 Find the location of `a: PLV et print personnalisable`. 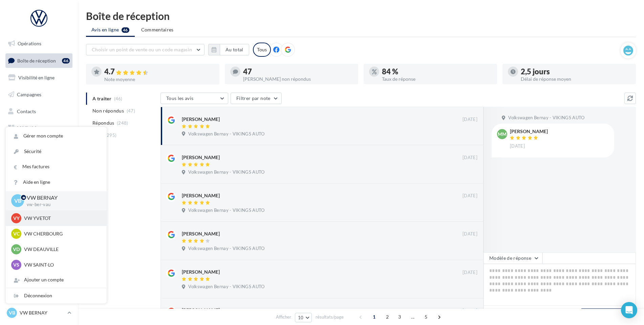

a: PLV et print personnalisable is located at coordinates (39, 165).